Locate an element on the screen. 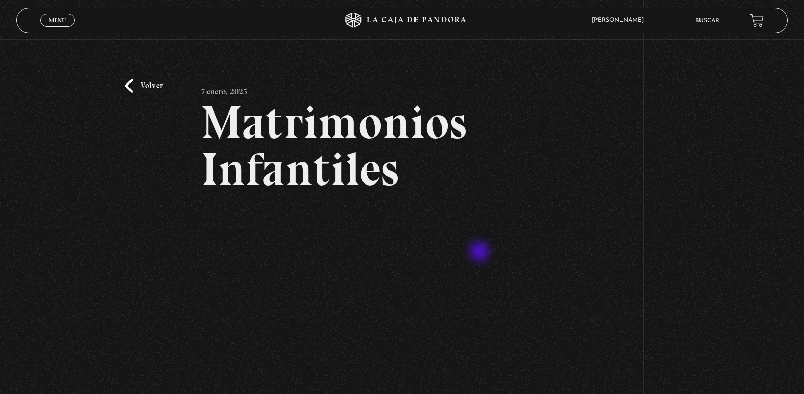 The height and width of the screenshot is (394, 804). a: Volver is located at coordinates (144, 86).